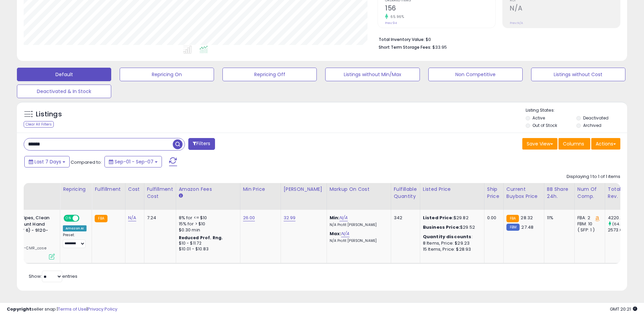 The height and width of the screenshot is (316, 644). What do you see at coordinates (494, 193) in the screenshot?
I see `div: Ship Price` at bounding box center [494, 193].